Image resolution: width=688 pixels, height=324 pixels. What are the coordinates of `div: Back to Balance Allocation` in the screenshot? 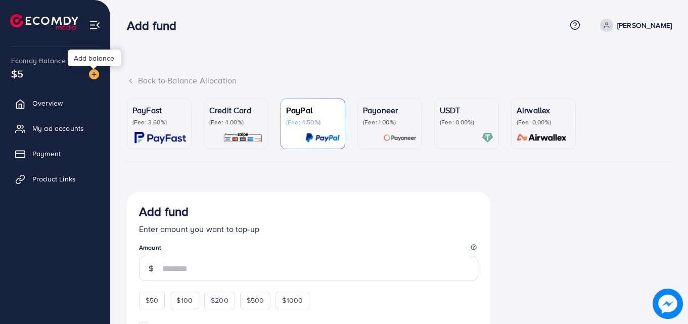 It's located at (399, 80).